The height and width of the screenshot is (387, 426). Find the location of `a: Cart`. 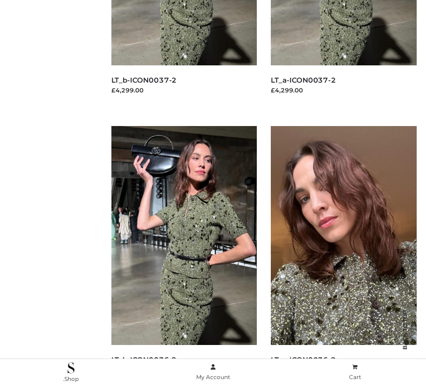

a: Cart is located at coordinates (355, 372).